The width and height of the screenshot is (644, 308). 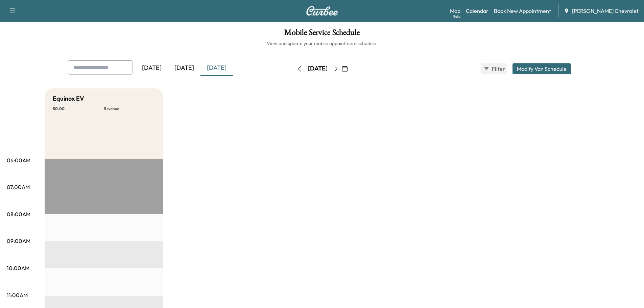 I want to click on h5: Equinox EV, so click(x=68, y=98).